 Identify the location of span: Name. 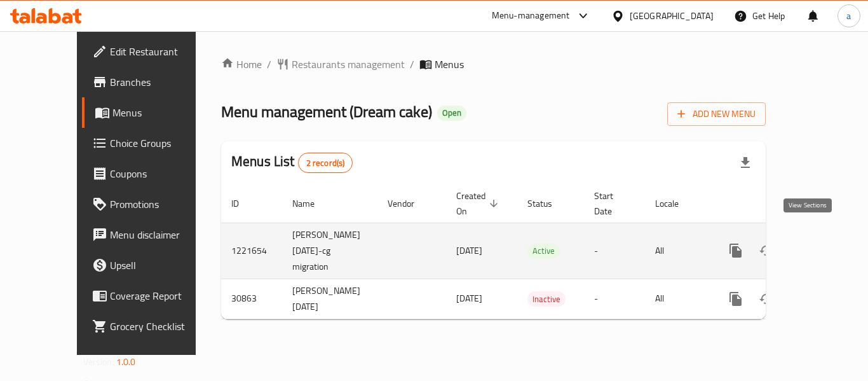
(312, 203).